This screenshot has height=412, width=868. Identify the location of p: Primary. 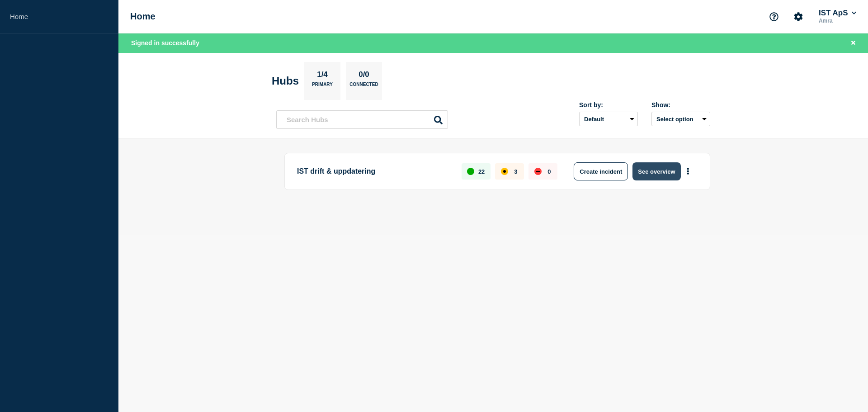
(322, 87).